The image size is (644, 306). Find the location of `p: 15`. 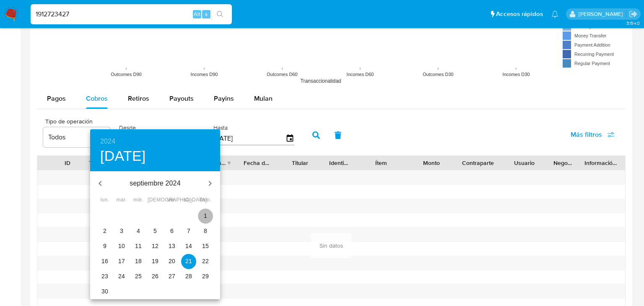

p: 15 is located at coordinates (206, 246).